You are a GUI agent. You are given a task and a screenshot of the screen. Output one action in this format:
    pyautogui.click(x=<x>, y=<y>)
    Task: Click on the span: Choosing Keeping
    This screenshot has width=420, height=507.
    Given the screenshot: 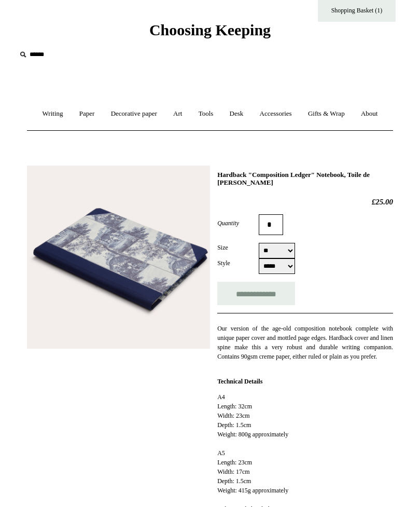 What is the action you would take?
    pyautogui.click(x=210, y=30)
    